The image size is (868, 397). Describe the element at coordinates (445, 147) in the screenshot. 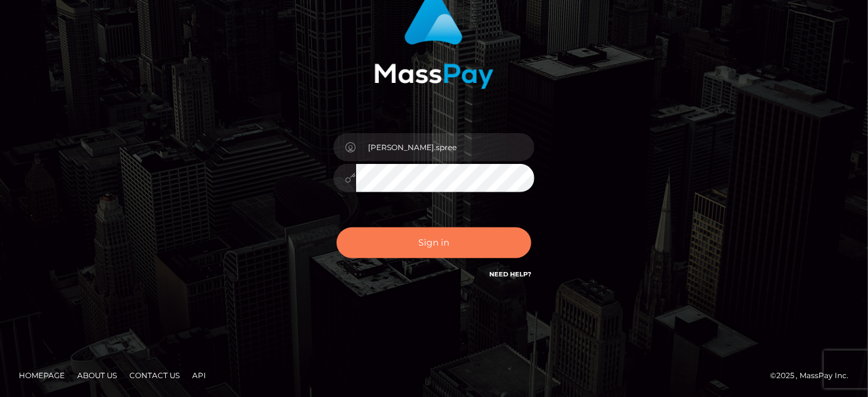

I see `input: Username...` at that location.